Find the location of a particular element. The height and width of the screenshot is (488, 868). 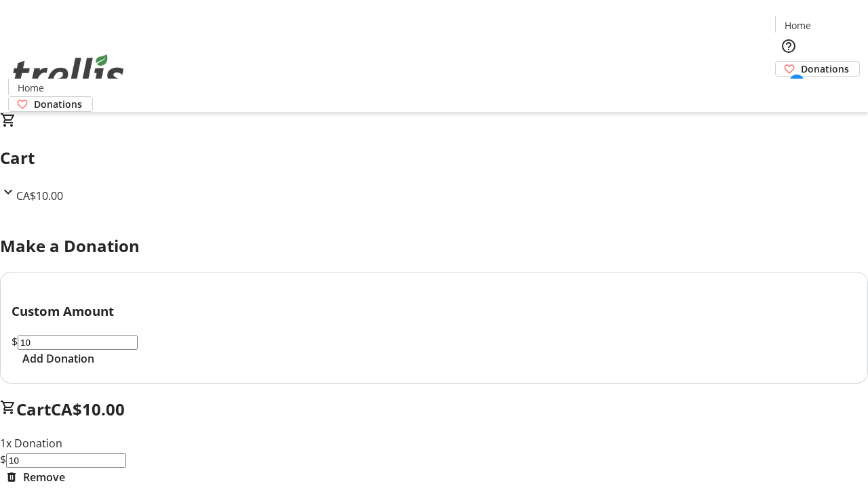

button: Help is located at coordinates (788, 46).